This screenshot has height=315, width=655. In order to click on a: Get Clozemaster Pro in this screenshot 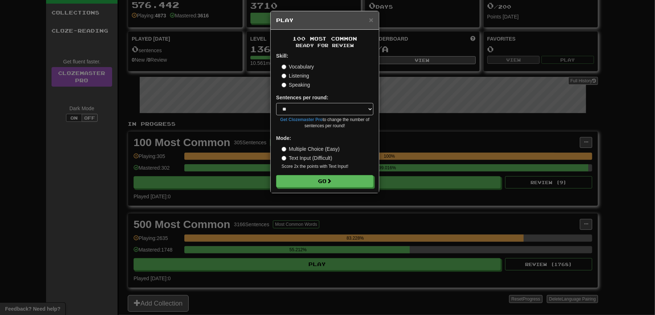, I will do `click(301, 120)`.